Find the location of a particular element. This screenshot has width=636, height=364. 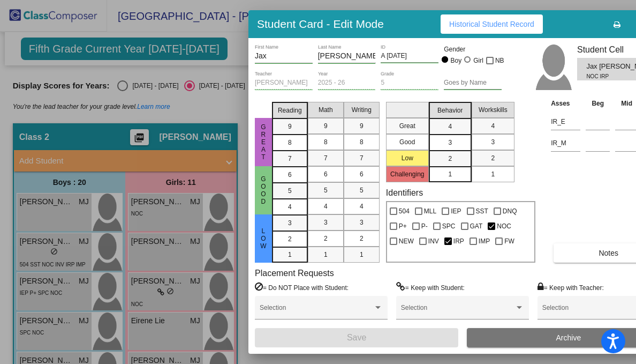

span: Historical Student Record is located at coordinates (492, 24).